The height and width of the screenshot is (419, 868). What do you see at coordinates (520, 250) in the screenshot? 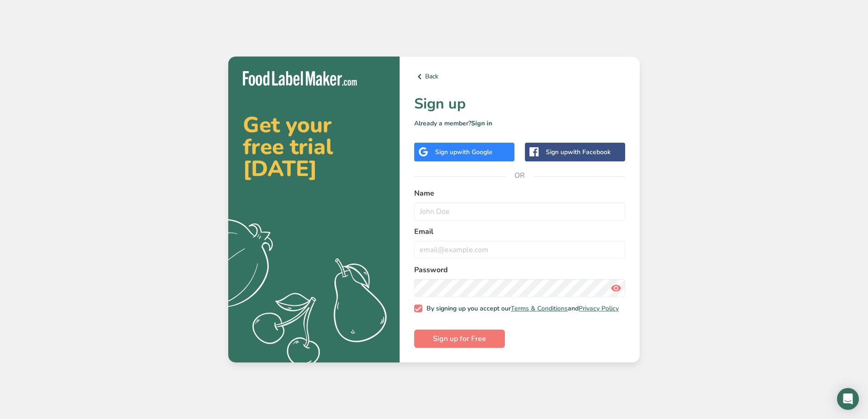
I see `input: email@example.com` at bounding box center [520, 250].